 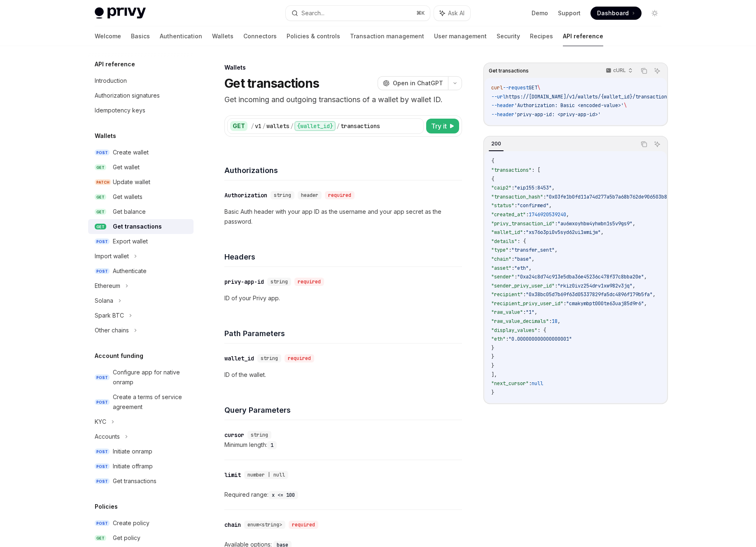 What do you see at coordinates (655, 13) in the screenshot?
I see `button: Toggle dark mode` at bounding box center [655, 13].